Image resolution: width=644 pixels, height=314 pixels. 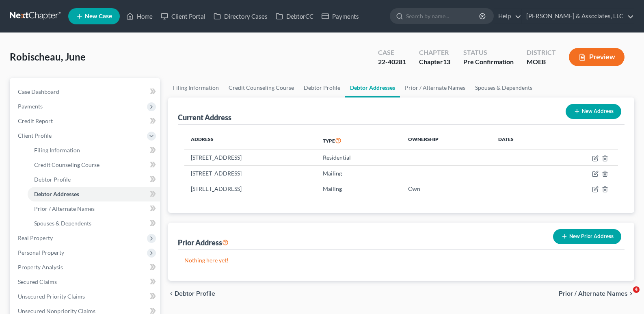 I want to click on button: Prior / Alternate Names chevron_right, so click(x=597, y=294).